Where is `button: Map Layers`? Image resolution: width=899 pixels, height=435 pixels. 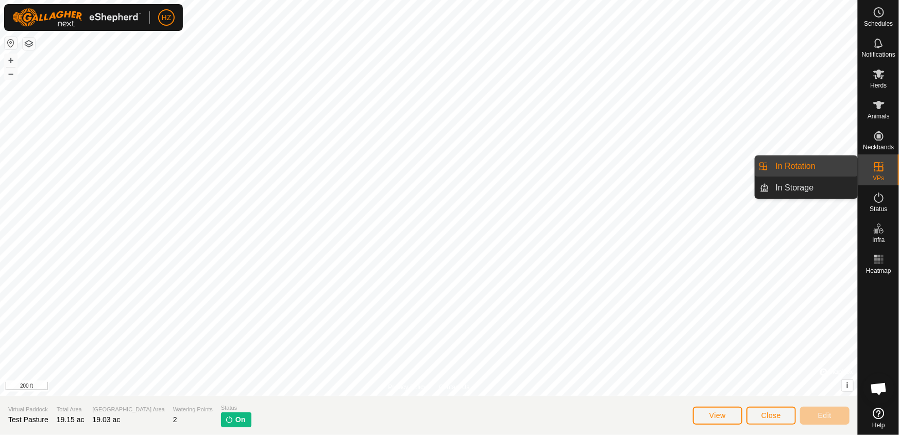 button: Map Layers is located at coordinates (29, 44).